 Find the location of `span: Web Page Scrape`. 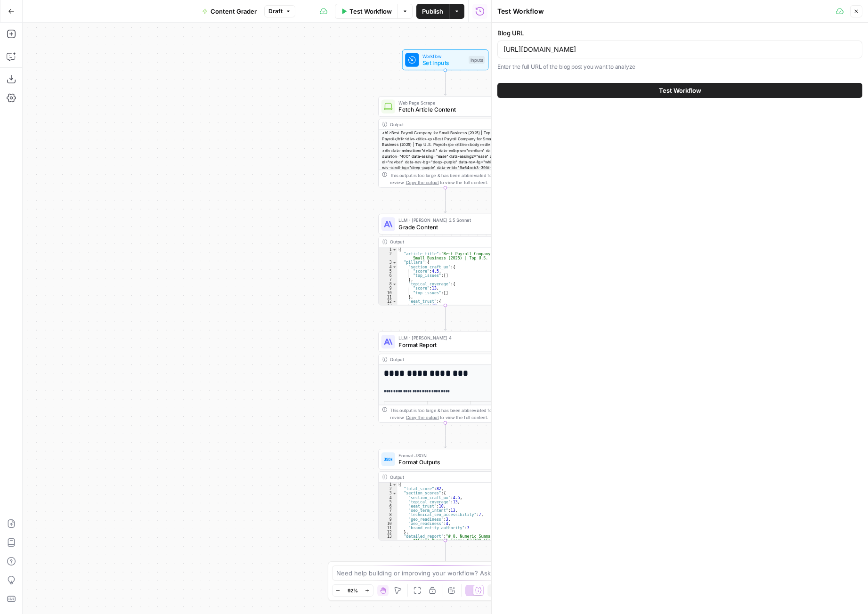

span: Web Page Scrape is located at coordinates (443, 103).